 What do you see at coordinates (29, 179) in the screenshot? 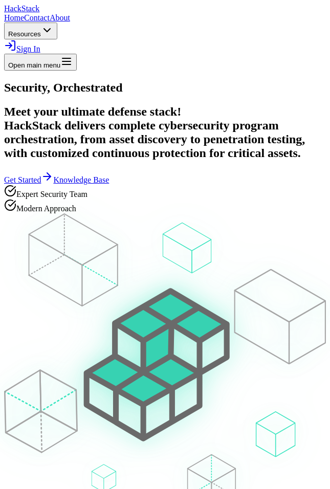
I see `a: Get Started` at bounding box center [29, 179].